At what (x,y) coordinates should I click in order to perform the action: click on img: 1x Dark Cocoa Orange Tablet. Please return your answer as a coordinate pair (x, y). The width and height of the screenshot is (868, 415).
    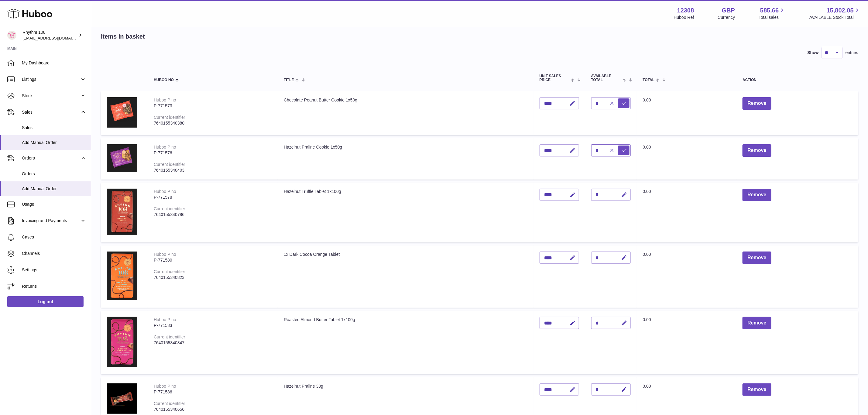
    Looking at the image, I should click on (122, 276).